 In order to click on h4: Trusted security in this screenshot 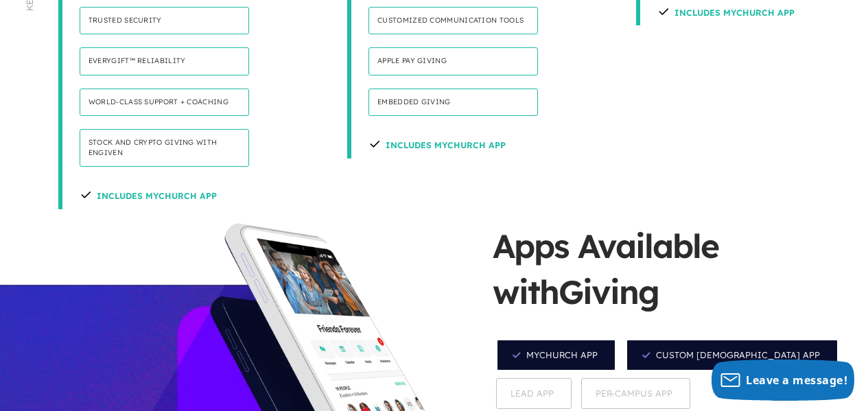, I will do `click(164, 21)`.